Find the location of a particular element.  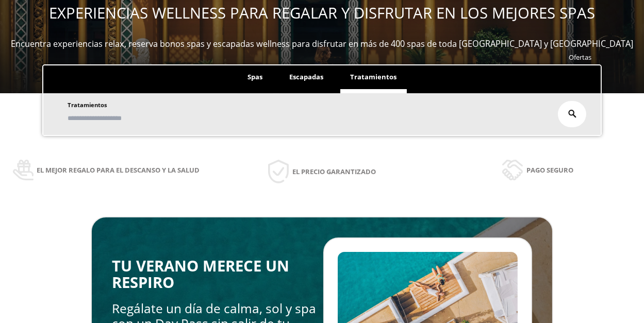

span: Encuentra experiencias relax, reserva bonos spas y escapadas wellness para disfrutar en más de 40... is located at coordinates (322, 44).